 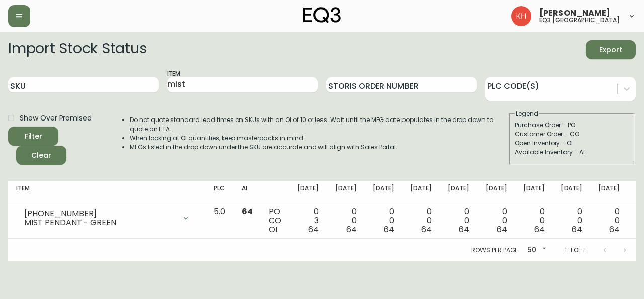 I want to click on p: Rows per page:, so click(x=495, y=250).